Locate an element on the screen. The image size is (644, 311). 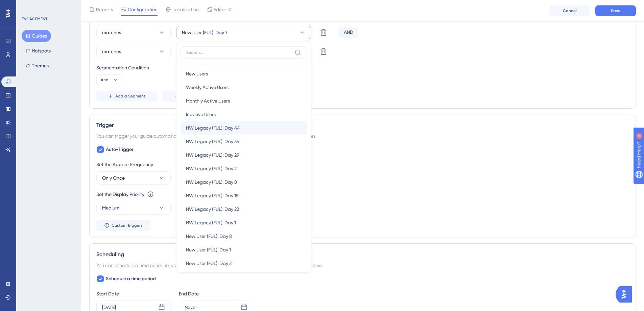
button: New Users is located at coordinates (244, 74).